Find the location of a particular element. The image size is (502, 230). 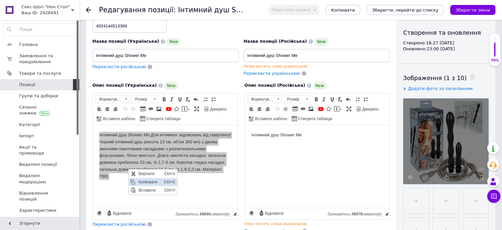

i: Зберегти зміни is located at coordinates (473, 10).